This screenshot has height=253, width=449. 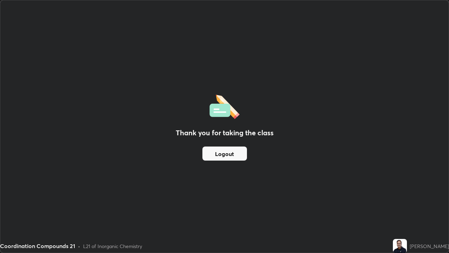 I want to click on button: Logout, so click(x=225, y=153).